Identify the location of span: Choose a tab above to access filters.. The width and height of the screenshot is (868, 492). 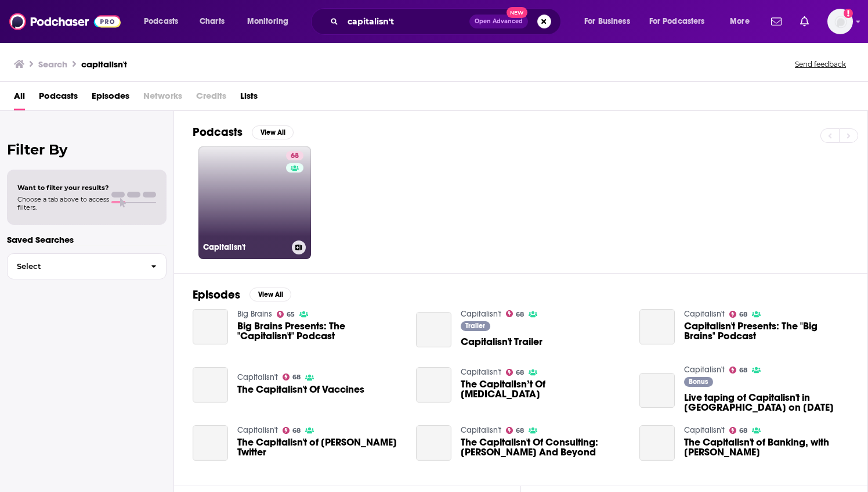
(63, 203).